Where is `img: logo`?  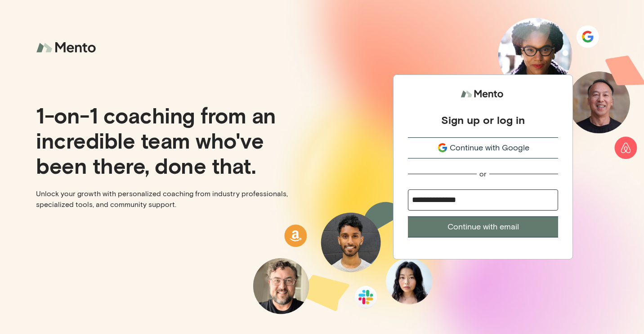 img: logo is located at coordinates (67, 48).